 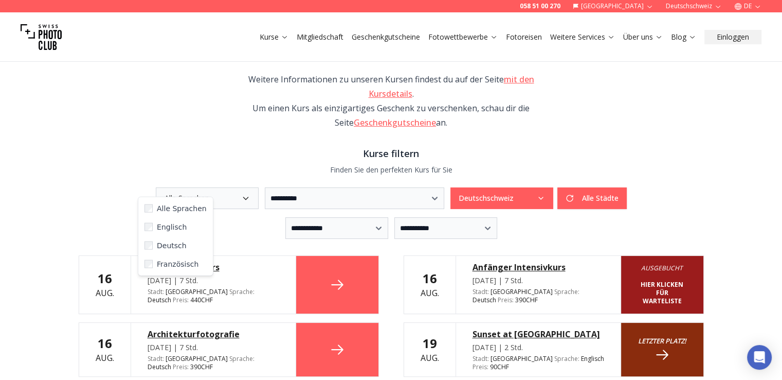 What do you see at coordinates (213, 334) in the screenshot?
I see `div: Architekturfotografie` at bounding box center [213, 334].